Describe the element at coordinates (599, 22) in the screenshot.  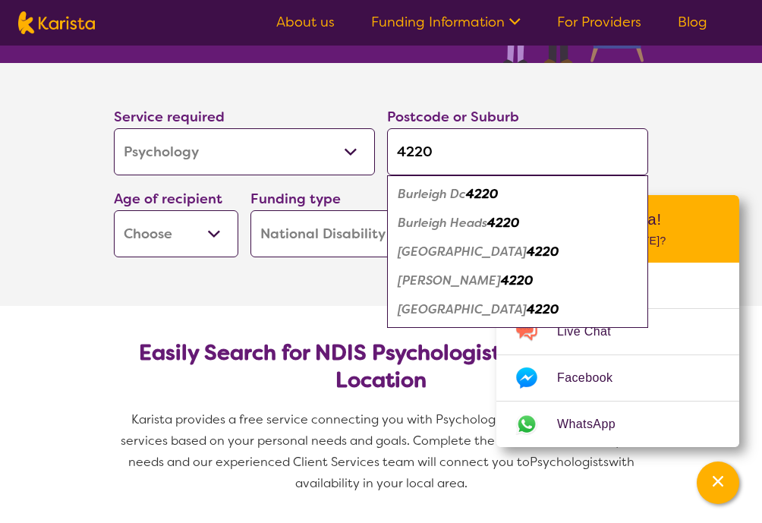
I see `a: For Providers` at that location.